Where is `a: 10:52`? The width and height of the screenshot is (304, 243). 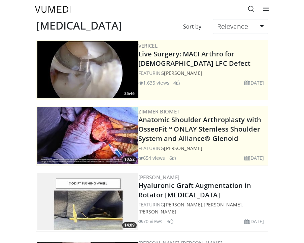
a: 10:52 is located at coordinates (88, 136).